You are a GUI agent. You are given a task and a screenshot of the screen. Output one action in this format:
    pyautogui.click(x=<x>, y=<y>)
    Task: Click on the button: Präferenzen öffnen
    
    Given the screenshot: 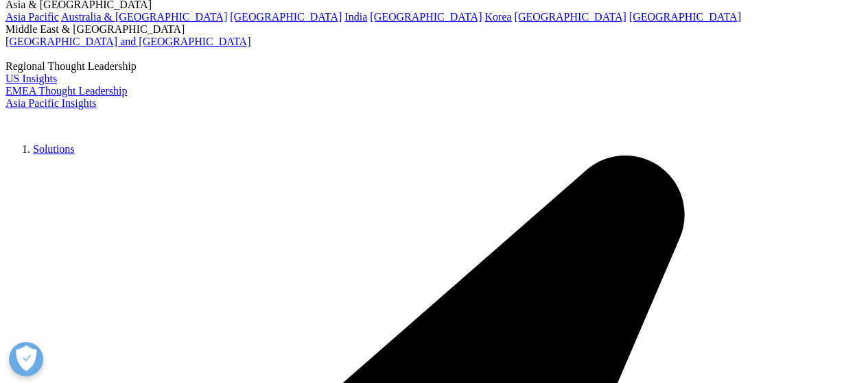 What is the action you would take?
    pyautogui.click(x=26, y=359)
    